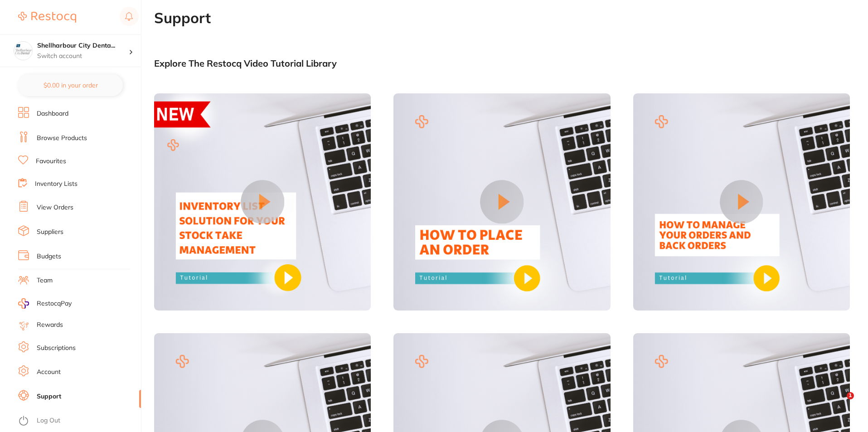 This screenshot has width=868, height=432. Describe the element at coordinates (502, 63) in the screenshot. I see `div: Explore The Restocq Video Tutorial Library` at that location.